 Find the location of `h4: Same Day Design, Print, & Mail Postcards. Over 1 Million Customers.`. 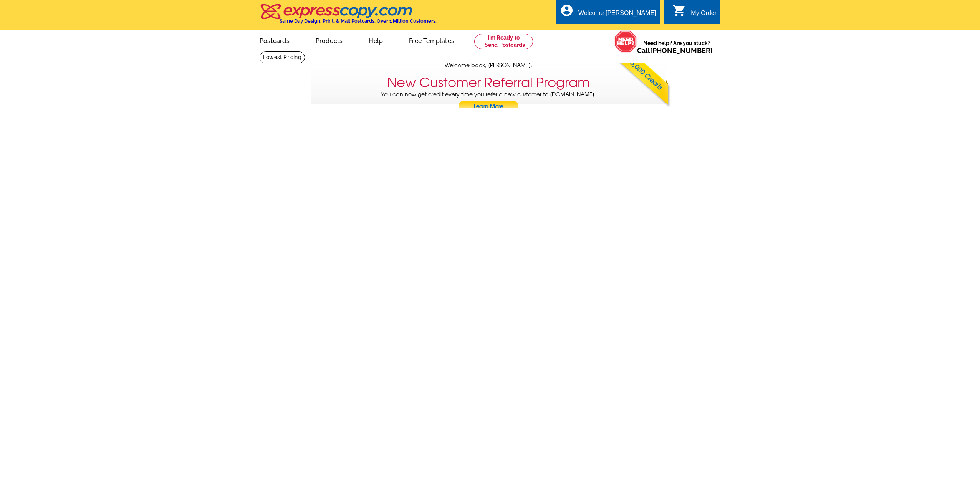

h4: Same Day Design, Print, & Mail Postcards. Over 1 Million Customers. is located at coordinates (358, 21).